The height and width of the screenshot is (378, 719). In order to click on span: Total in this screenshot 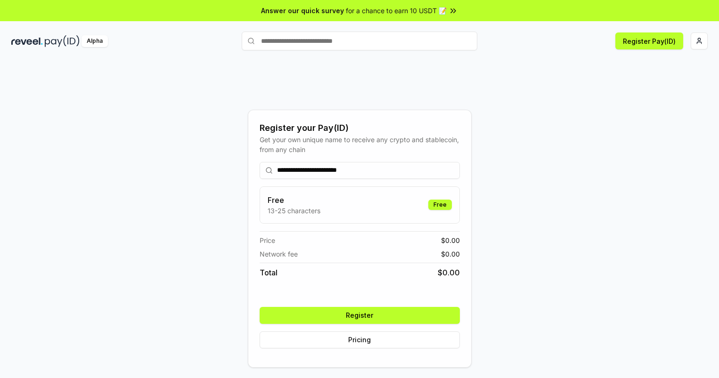, I will do `click(269, 273)`.